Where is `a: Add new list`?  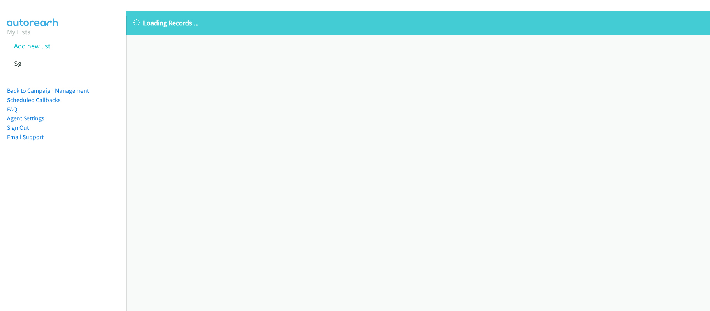 a: Add new list is located at coordinates (32, 46).